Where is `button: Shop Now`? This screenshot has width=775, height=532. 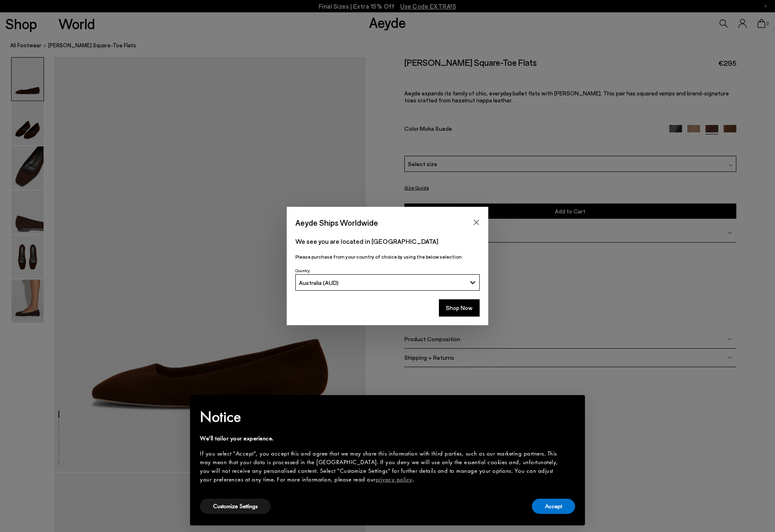 button: Shop Now is located at coordinates (459, 308).